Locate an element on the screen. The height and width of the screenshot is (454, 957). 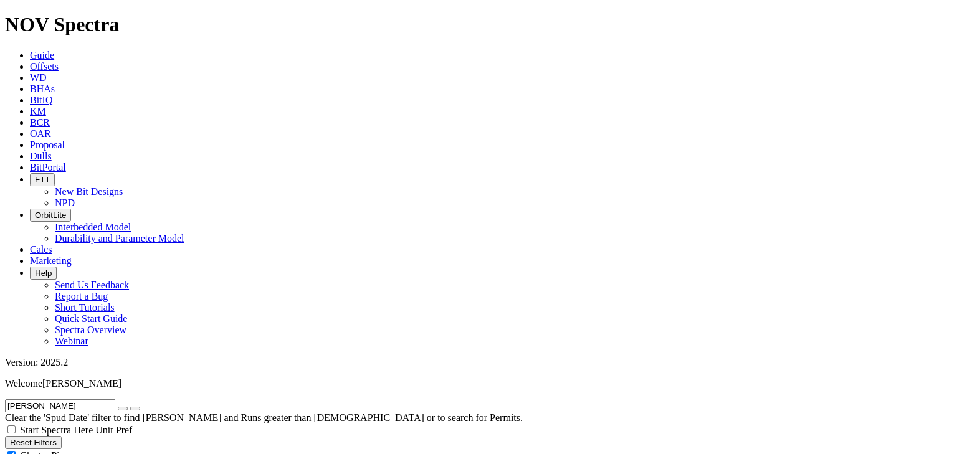
a: Interbedded Model is located at coordinates (93, 227).